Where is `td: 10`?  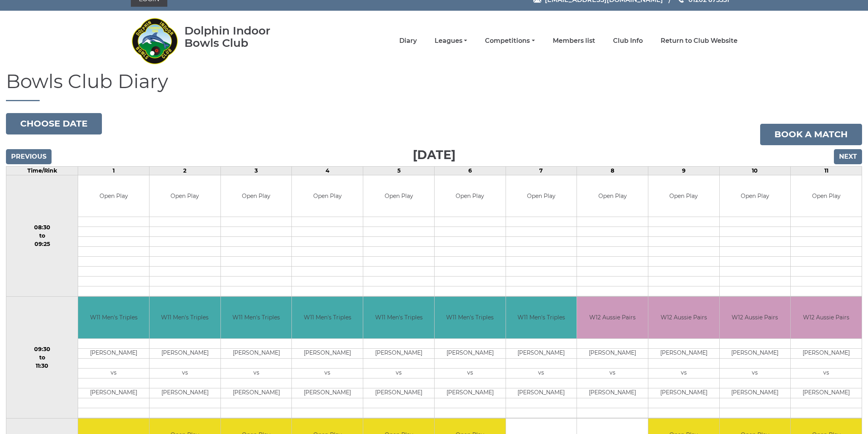 td: 10 is located at coordinates (755, 170).